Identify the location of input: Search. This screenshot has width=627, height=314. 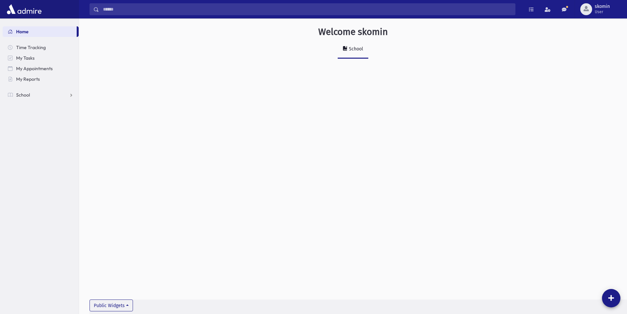
(307, 9).